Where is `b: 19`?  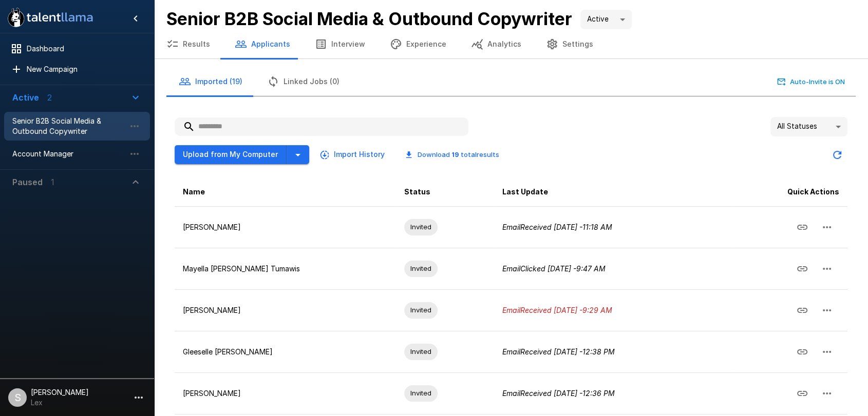 b: 19 is located at coordinates (455, 155).